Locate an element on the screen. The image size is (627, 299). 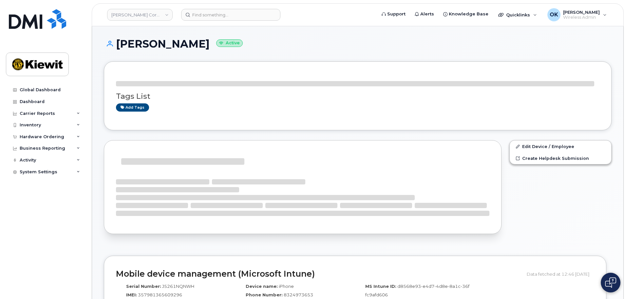
a: Create Helpdesk Submission is located at coordinates (561, 158).